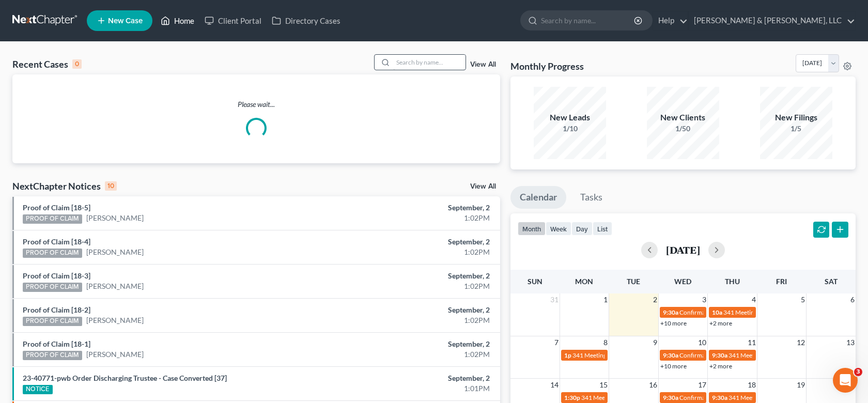  I want to click on a: Tasks, so click(591, 197).